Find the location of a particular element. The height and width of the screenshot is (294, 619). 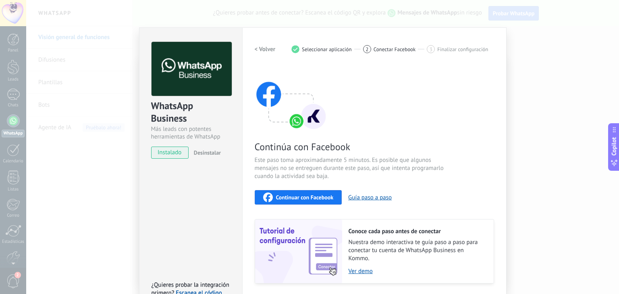

a: Ver demo is located at coordinates (417, 271).